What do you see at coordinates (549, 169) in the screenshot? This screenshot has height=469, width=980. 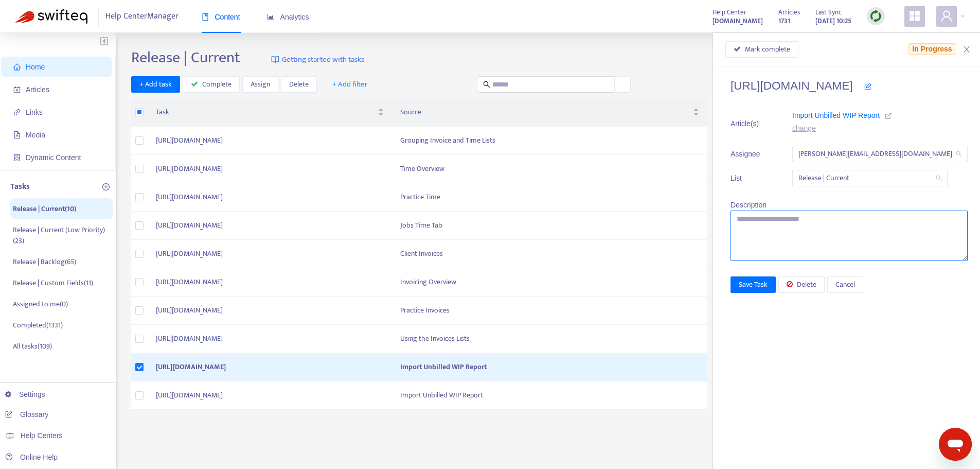 I see `td: Time Overview` at bounding box center [549, 169].